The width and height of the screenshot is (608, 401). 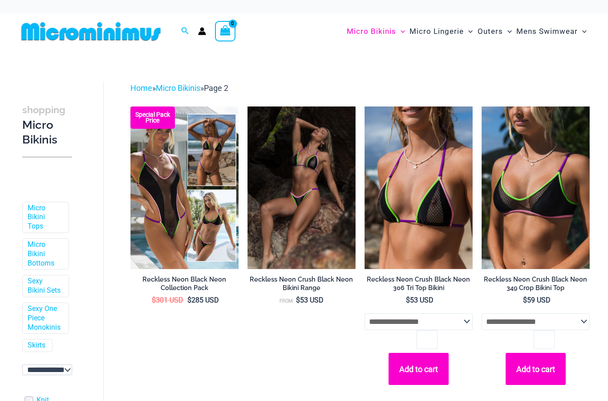 What do you see at coordinates (91, 31) in the screenshot?
I see `img: MM SHOP LOGO FLAT` at bounding box center [91, 31].